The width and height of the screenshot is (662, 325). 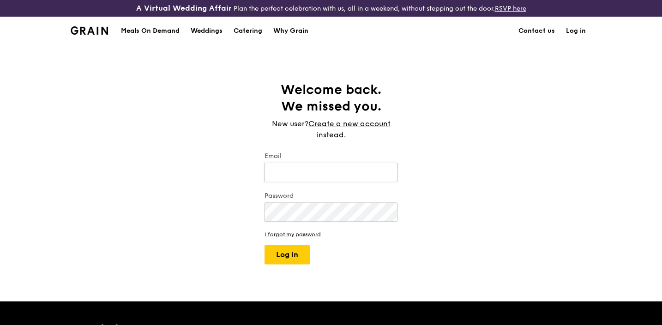 I want to click on a: Weddings, so click(x=206, y=31).